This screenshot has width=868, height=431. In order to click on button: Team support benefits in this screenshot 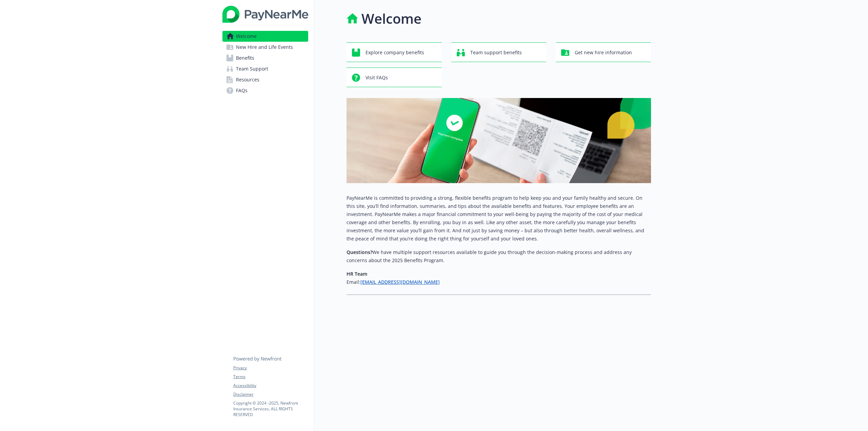, I will do `click(499, 52)`.